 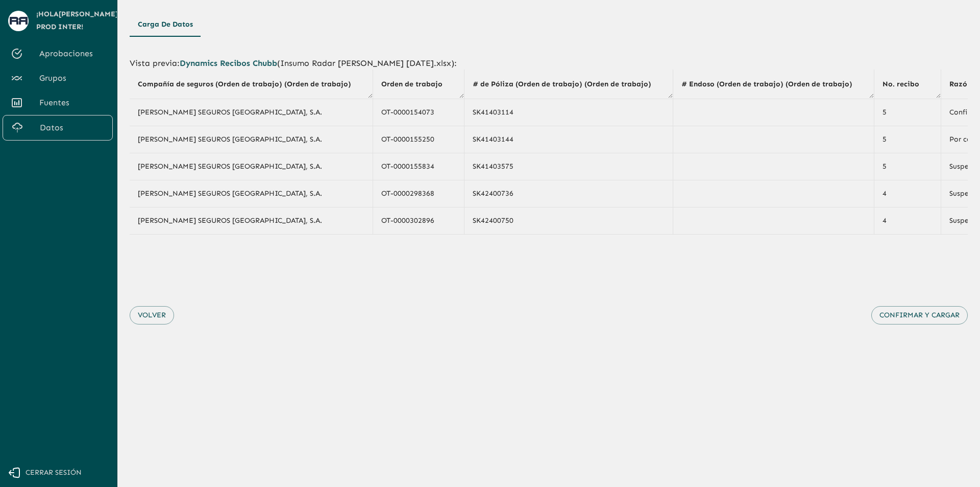 I want to click on div: OT-0000155250, so click(x=419, y=139).